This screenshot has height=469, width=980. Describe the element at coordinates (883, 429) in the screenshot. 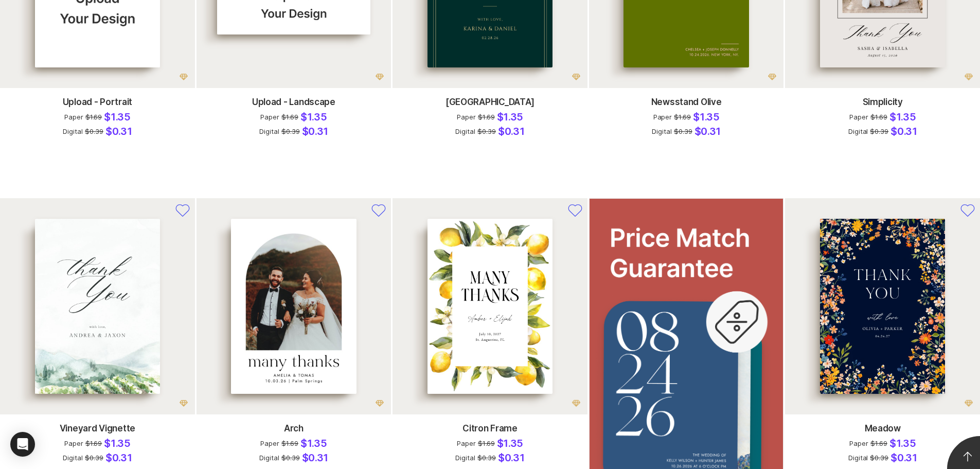

I see `p: Meadow` at that location.